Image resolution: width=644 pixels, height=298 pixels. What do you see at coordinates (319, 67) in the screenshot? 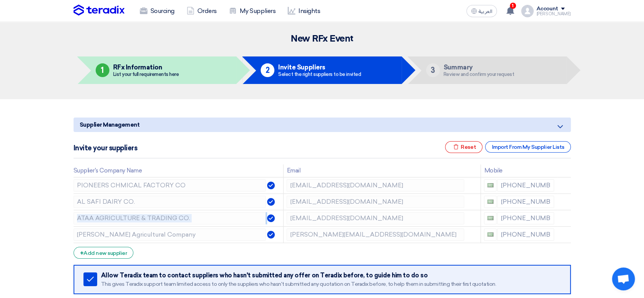
I see `h5: Invite Suppliers` at bounding box center [319, 67].